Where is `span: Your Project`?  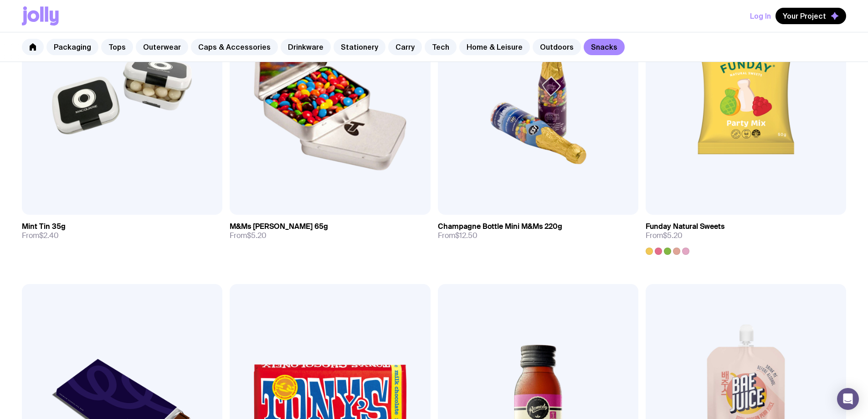 span: Your Project is located at coordinates (805, 16).